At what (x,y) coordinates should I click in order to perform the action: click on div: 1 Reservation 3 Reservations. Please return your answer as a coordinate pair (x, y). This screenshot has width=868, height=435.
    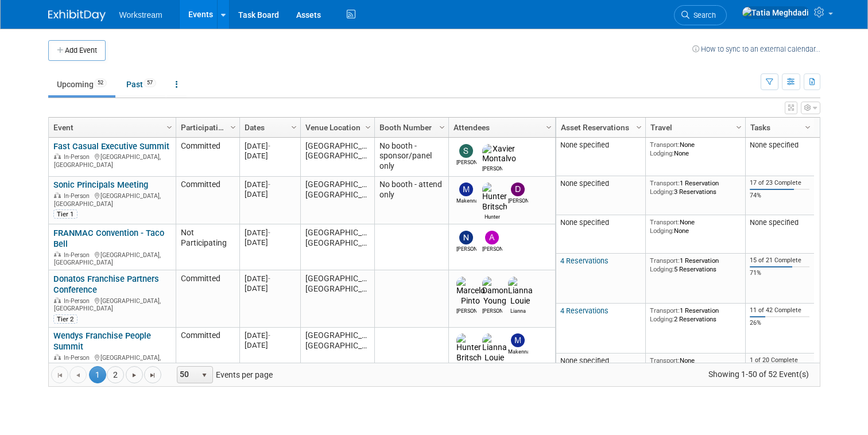
    Looking at the image, I should click on (695, 187).